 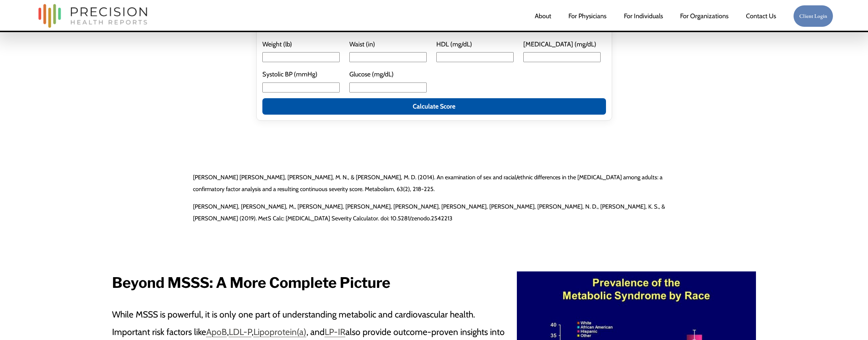 I want to click on input: Waist (in), so click(x=388, y=57).